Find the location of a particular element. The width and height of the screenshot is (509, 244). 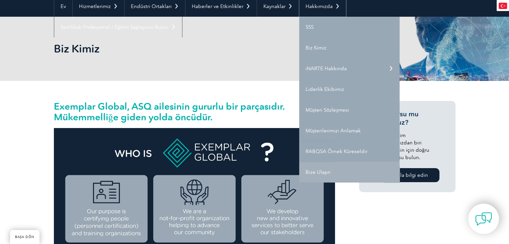

font: Bize Ulaşın is located at coordinates (318, 172).